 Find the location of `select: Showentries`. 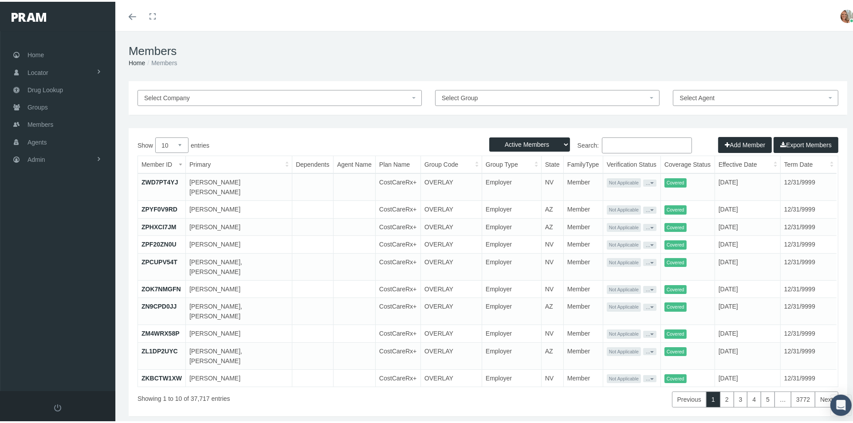

select: Showentries is located at coordinates (172, 143).